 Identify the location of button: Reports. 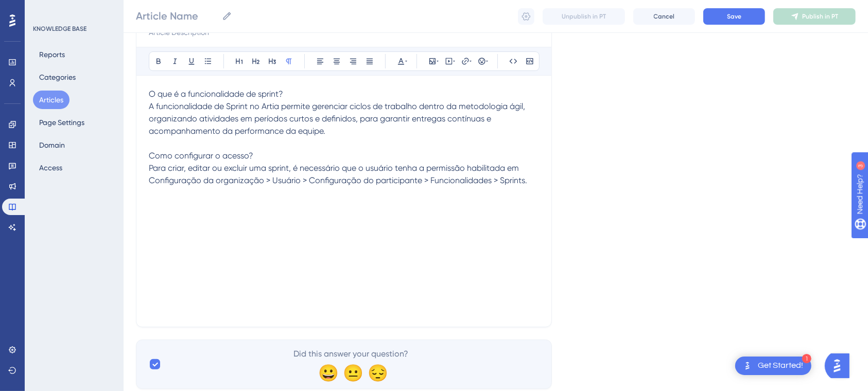
(52, 54).